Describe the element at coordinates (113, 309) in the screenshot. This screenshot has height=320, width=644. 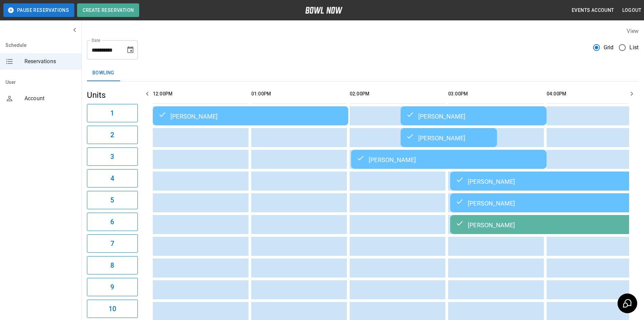
I see `h6: 10` at that location.